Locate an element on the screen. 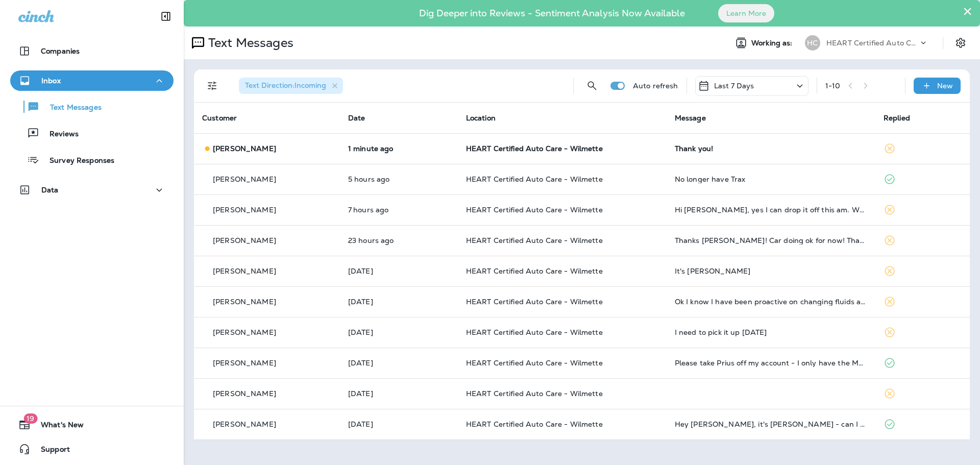 This screenshot has width=980, height=465. span: Customer is located at coordinates (220, 118).